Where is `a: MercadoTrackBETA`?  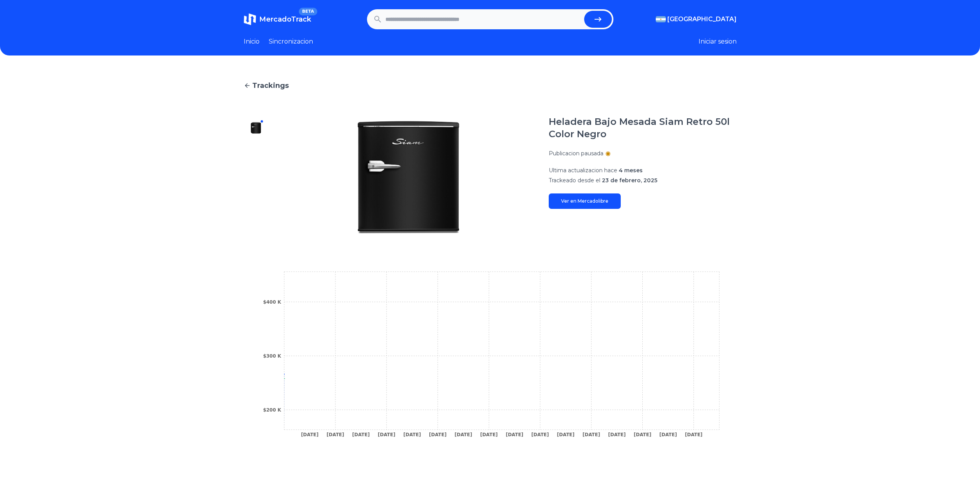 a: MercadoTrackBETA is located at coordinates (277, 20).